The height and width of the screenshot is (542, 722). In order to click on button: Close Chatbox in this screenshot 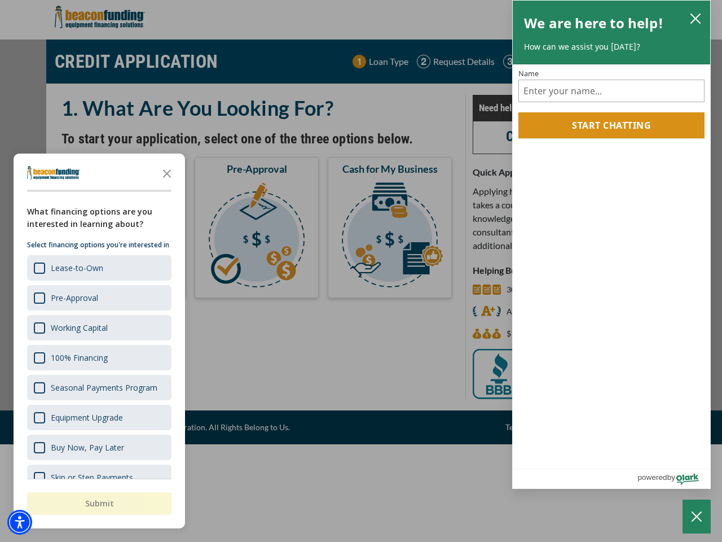, I will do `click(697, 516)`.